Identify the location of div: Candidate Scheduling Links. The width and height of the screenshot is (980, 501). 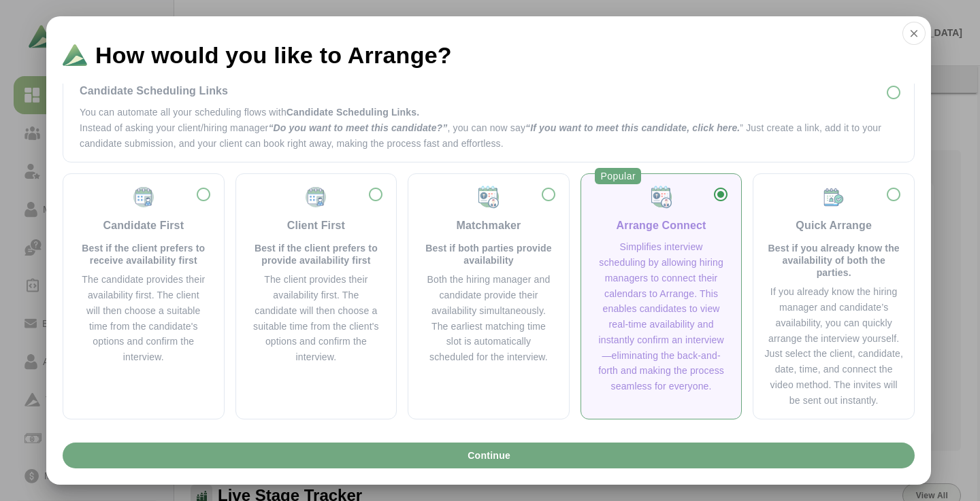
(489, 91).